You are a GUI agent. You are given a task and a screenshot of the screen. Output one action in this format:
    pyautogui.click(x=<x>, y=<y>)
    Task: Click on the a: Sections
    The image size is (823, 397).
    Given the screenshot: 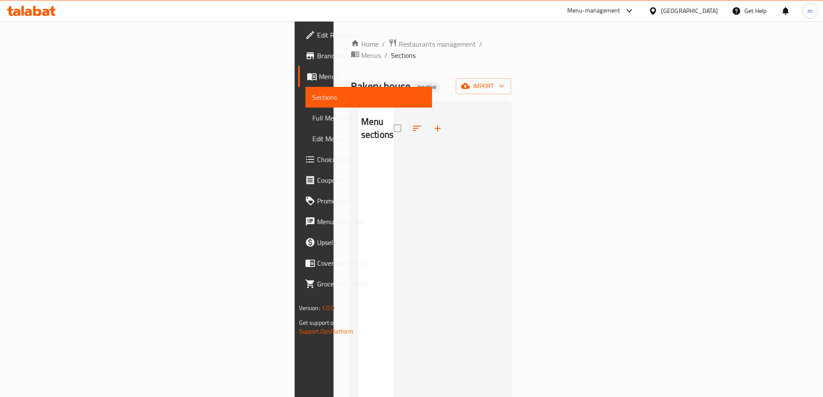 What is the action you would take?
    pyautogui.click(x=368, y=97)
    